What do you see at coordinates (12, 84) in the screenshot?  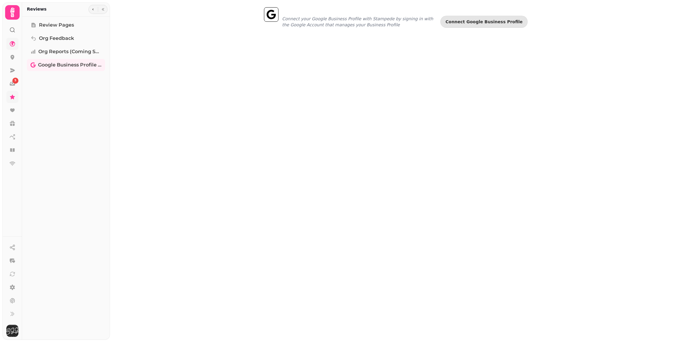 I see `a: 5` at bounding box center [12, 84].